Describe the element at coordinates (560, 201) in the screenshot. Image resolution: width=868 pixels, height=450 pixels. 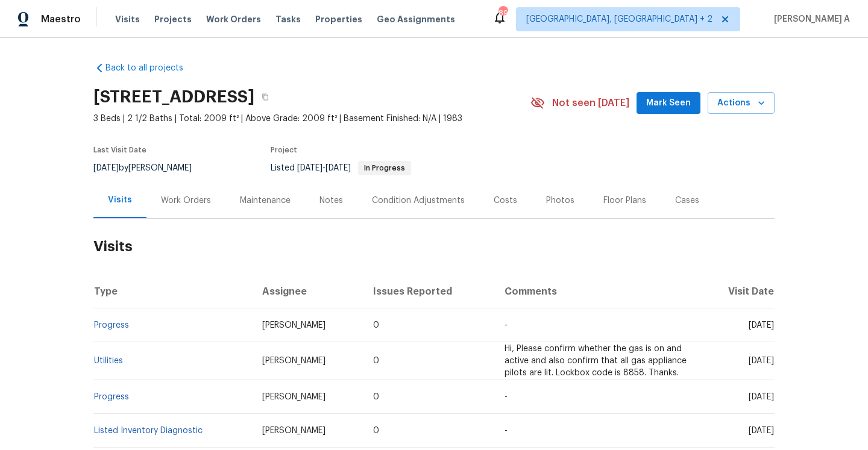
I see `div: Photos` at that location.